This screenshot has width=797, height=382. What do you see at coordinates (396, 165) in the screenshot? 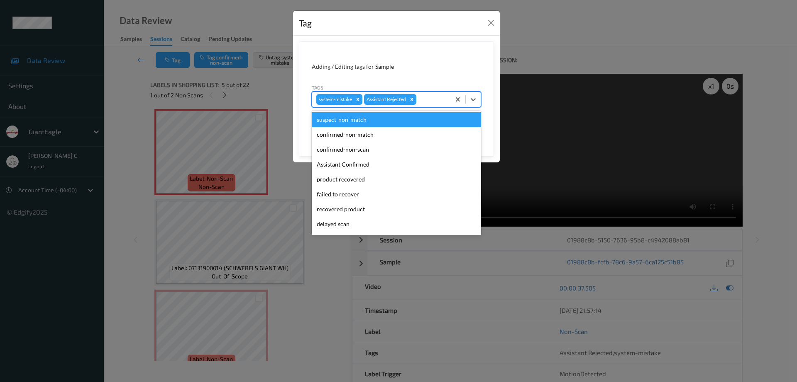
I see `div: Assistant Confirmed` at bounding box center [396, 165].